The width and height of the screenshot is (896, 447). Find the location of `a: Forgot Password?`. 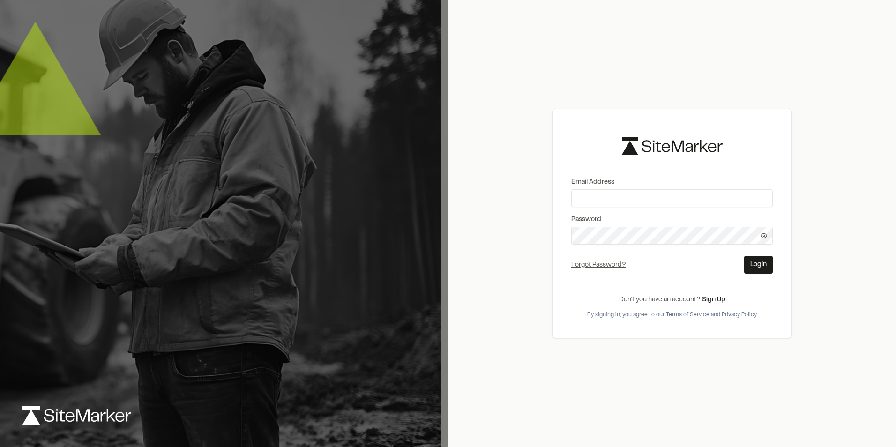

a: Forgot Password? is located at coordinates (598, 265).